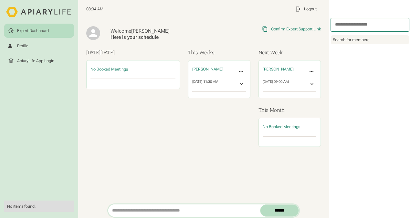  Describe the element at coordinates (310, 9) in the screenshot. I see `div: Logout` at that location.